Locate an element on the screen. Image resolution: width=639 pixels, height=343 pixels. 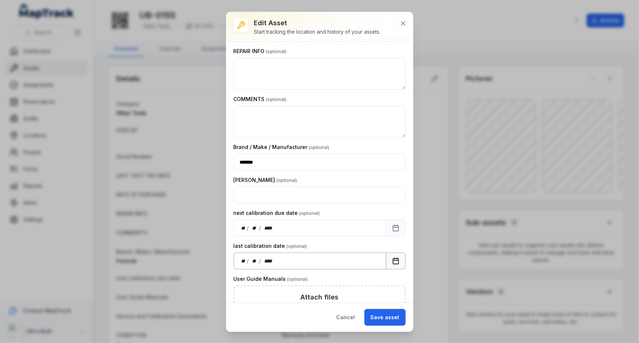
div: Start tracking the location and history of your assets. is located at coordinates (318, 32).